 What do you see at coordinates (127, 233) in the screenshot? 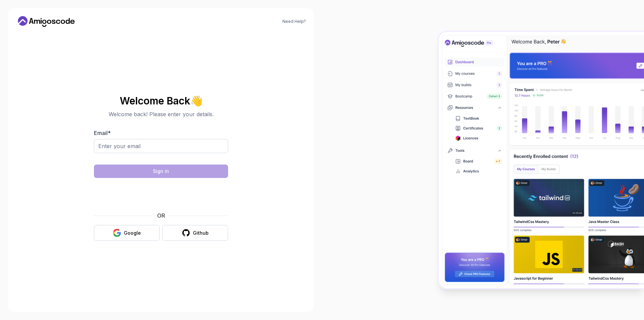
I see `button: Google` at bounding box center [127, 233].